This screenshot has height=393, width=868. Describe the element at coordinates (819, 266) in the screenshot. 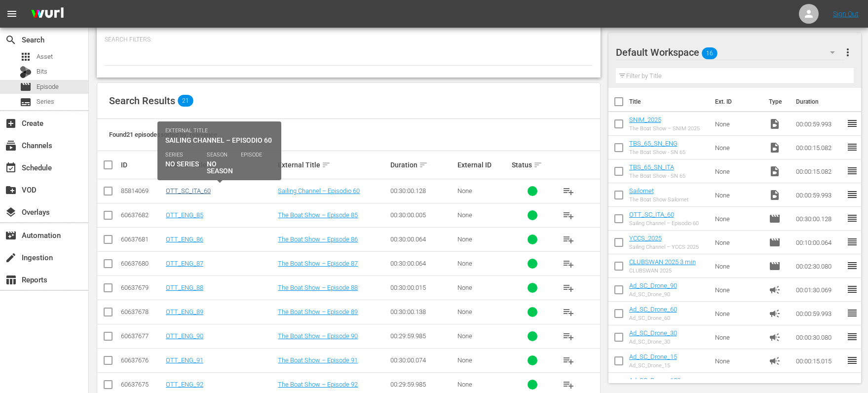

I see `td: 00:02:30.080` at that location.